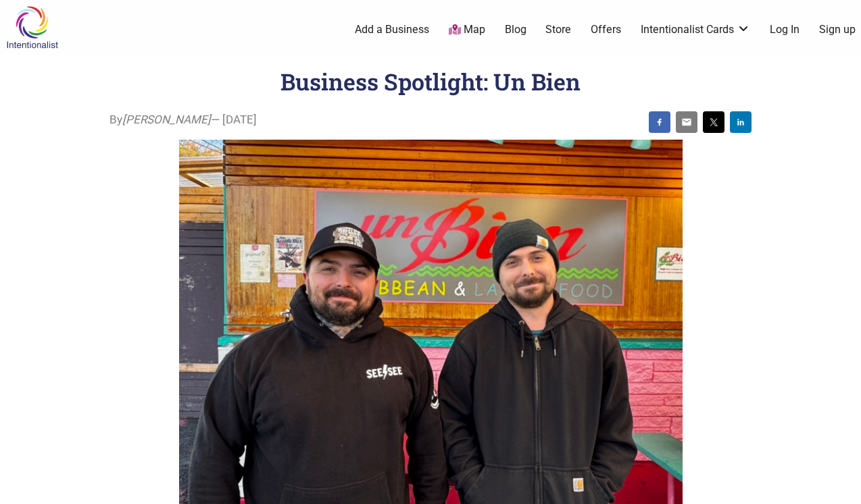  What do you see at coordinates (605, 29) in the screenshot?
I see `a: Offers` at bounding box center [605, 29].